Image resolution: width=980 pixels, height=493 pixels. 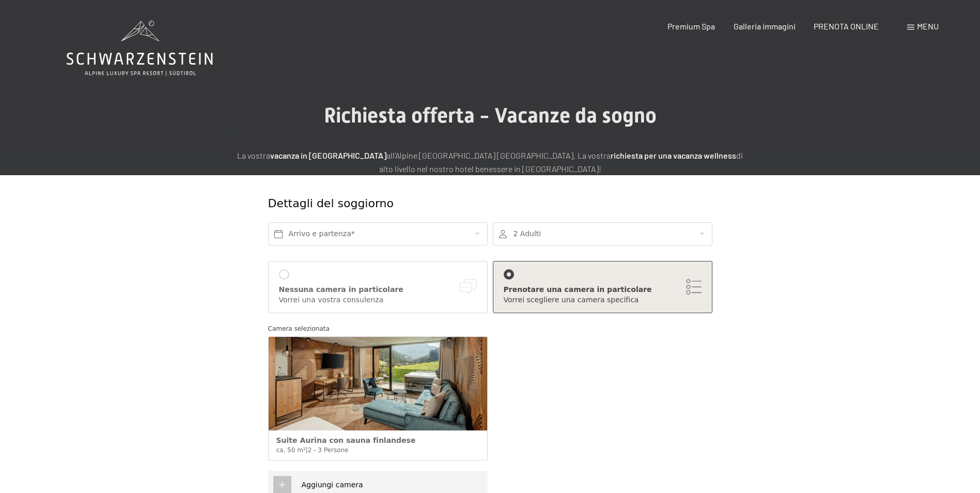 I want to click on span: Premium Spa, so click(x=691, y=26).